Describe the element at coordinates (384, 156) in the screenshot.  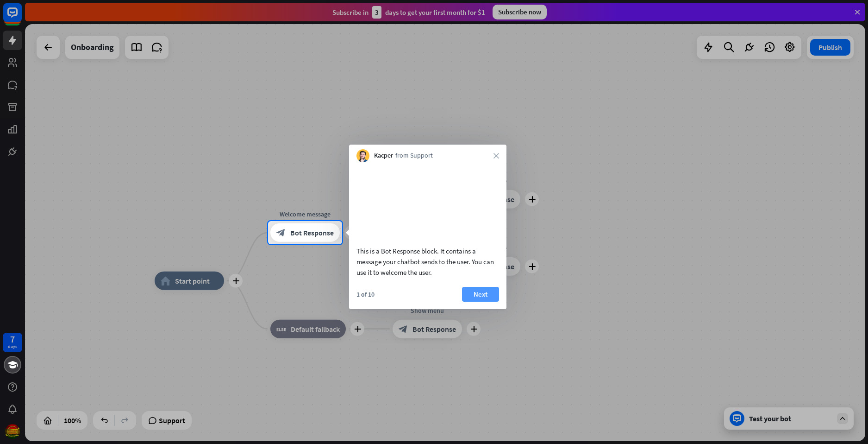
I see `span: Kacper` at that location.